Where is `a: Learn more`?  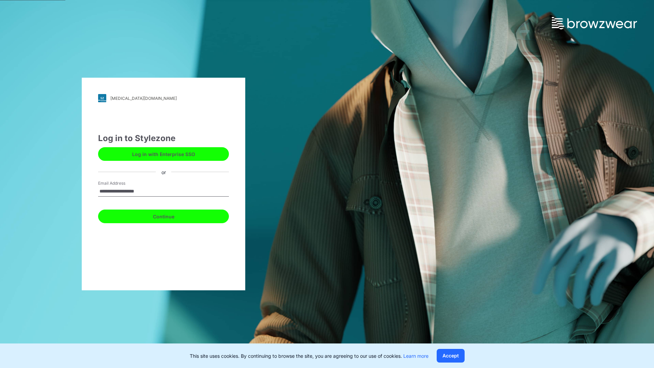 a: Learn more is located at coordinates (416, 355).